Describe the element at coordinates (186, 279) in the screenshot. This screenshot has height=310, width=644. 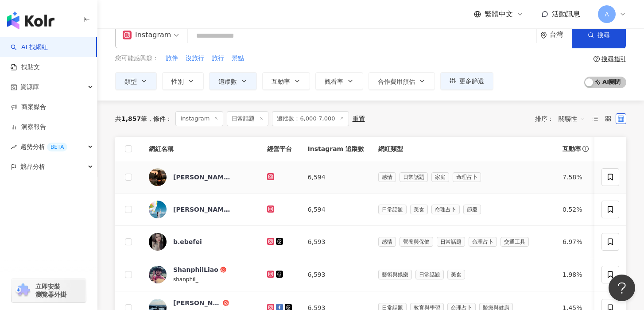
I see `span: shanphil_` at that location.